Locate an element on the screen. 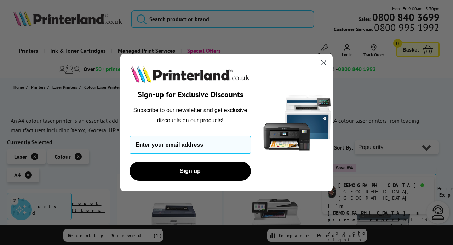 The height and width of the screenshot is (245, 453). img: 5290a21f-4df8-4860-95f4-ea1e8d0e8904.png is located at coordinates (297, 122).